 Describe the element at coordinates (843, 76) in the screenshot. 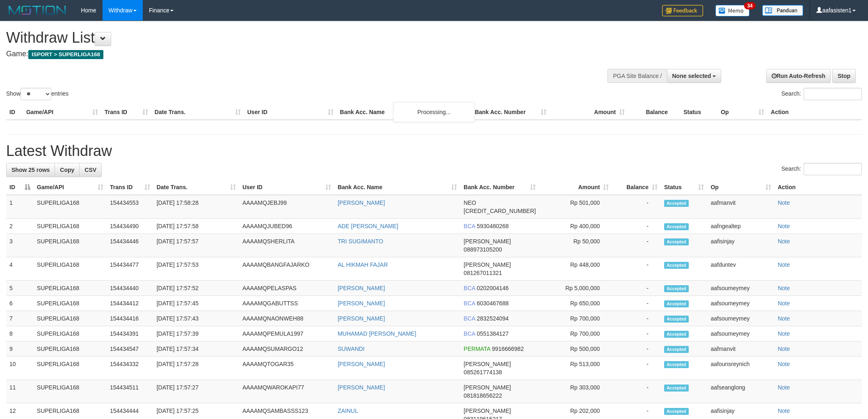

I see `a: Stop` at that location.